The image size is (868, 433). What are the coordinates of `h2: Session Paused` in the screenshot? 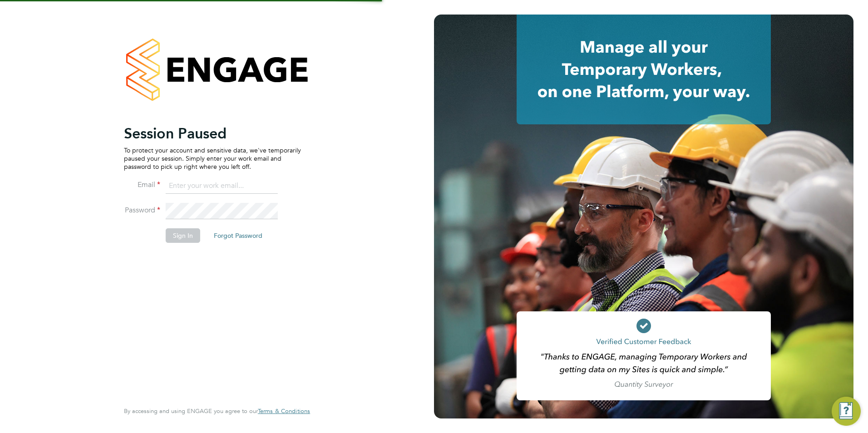 It's located at (212, 133).